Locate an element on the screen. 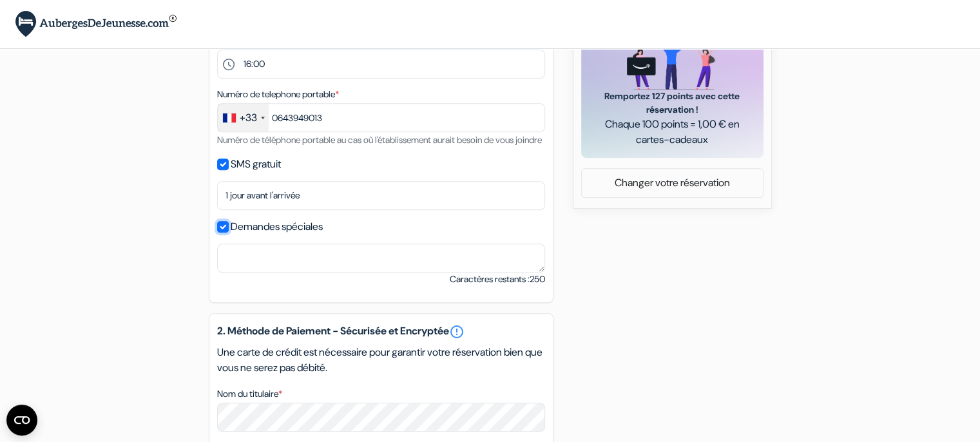 The width and height of the screenshot is (980, 442). small: Numéro de téléphone portable au cas où l'établissement aurait besoin de vous joindre is located at coordinates (379, 140).